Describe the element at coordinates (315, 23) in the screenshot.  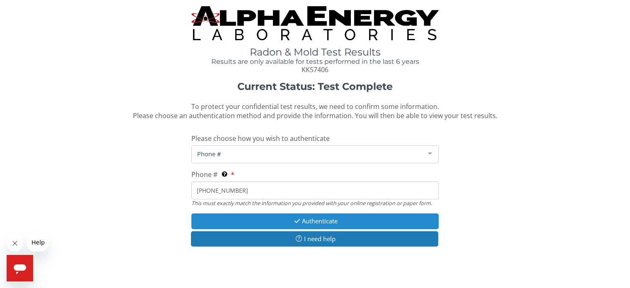
I see `img: TightCrop.jpg` at that location.